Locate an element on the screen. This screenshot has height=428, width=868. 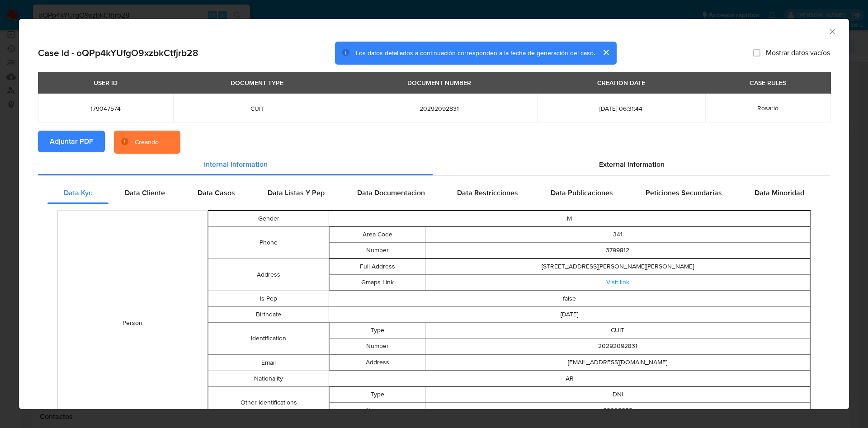
td: 3799812 is located at coordinates (617, 250).